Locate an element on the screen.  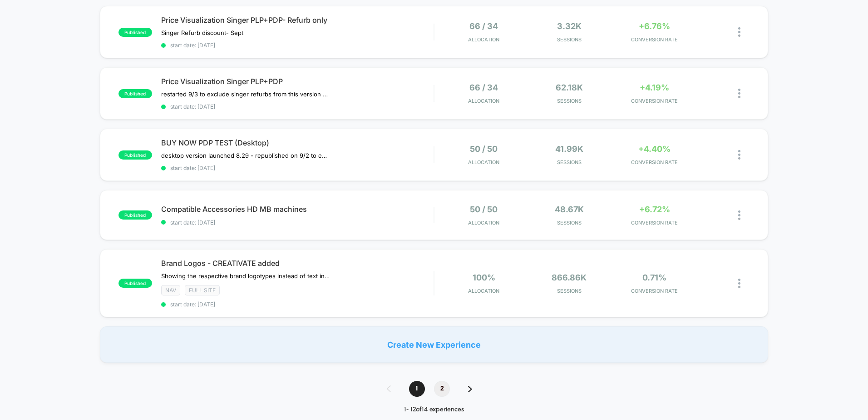
span: Price Visualization Singer PLP+PDP is located at coordinates (298, 81).